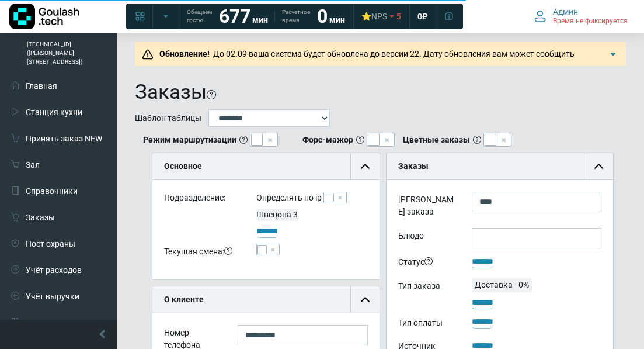 This screenshot has width=644, height=349. I want to click on b: Заказы, so click(413, 166).